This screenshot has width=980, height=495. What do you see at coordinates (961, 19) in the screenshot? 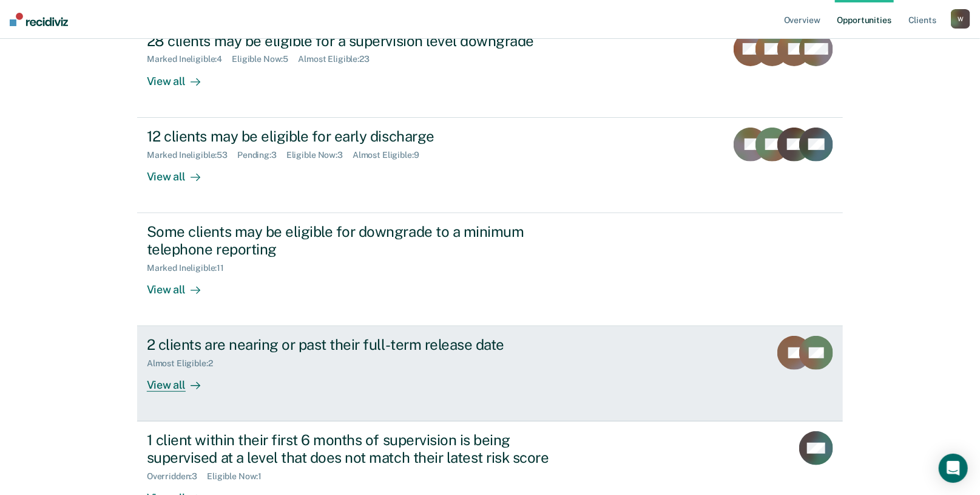
I see `button: W` at bounding box center [961, 19].